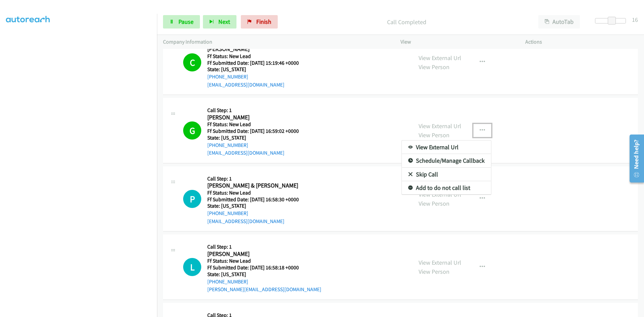 Image resolution: width=644 pixels, height=317 pixels. I want to click on a: Schedule/Manage Callback, so click(447, 160).